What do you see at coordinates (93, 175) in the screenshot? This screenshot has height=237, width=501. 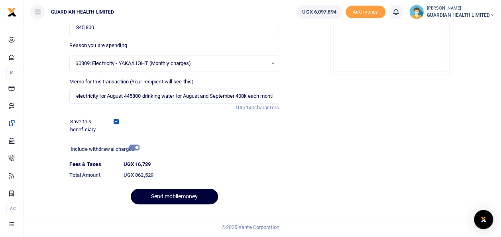 I see `h6: Total Amount` at bounding box center [93, 175].